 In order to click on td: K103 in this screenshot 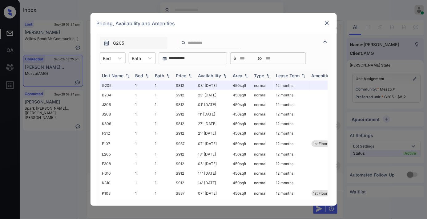, I will do `click(116, 193)`.